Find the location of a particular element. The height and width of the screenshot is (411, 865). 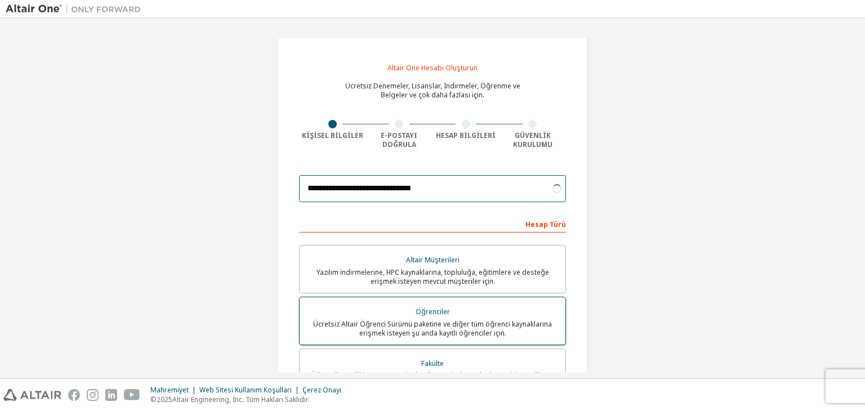

img: Altair Bir is located at coordinates (76, 9).